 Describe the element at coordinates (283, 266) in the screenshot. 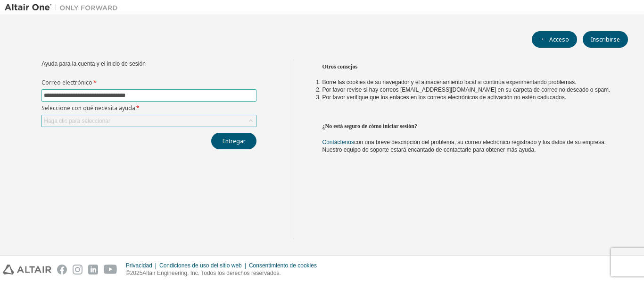

I see `font: Consentimiento de cookies` at that location.